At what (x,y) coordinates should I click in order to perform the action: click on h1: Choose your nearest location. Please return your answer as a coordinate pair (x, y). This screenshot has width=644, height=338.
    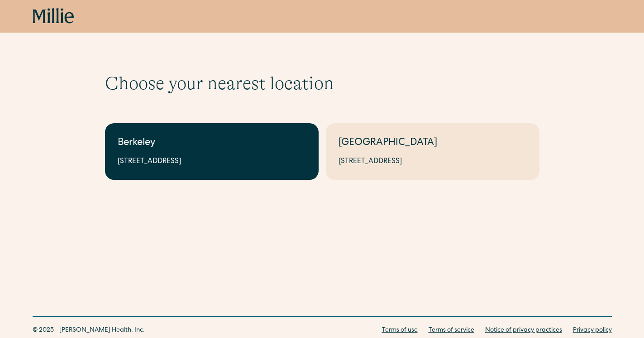
    Looking at the image, I should click on (322, 83).